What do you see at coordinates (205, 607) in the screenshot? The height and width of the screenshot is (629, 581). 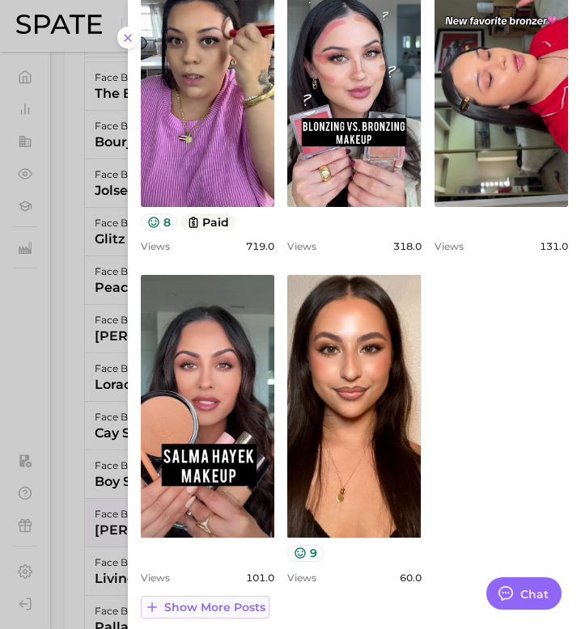 I see `button: Show more posts` at bounding box center [205, 607].